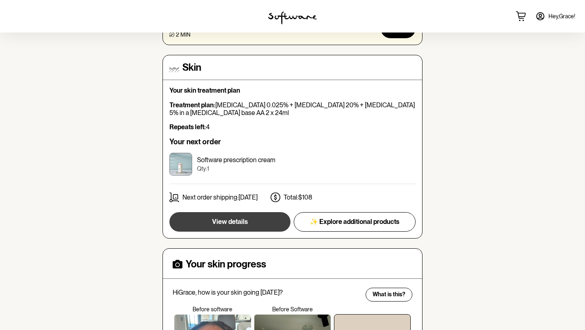  What do you see at coordinates (236, 169) in the screenshot?
I see `p: Qty: 1` at bounding box center [236, 169].